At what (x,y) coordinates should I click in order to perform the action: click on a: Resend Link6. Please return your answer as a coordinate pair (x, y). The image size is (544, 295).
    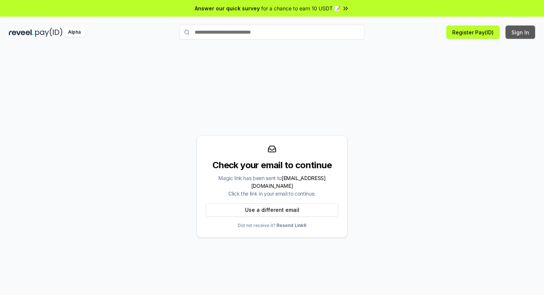
    Looking at the image, I should click on (291, 225).